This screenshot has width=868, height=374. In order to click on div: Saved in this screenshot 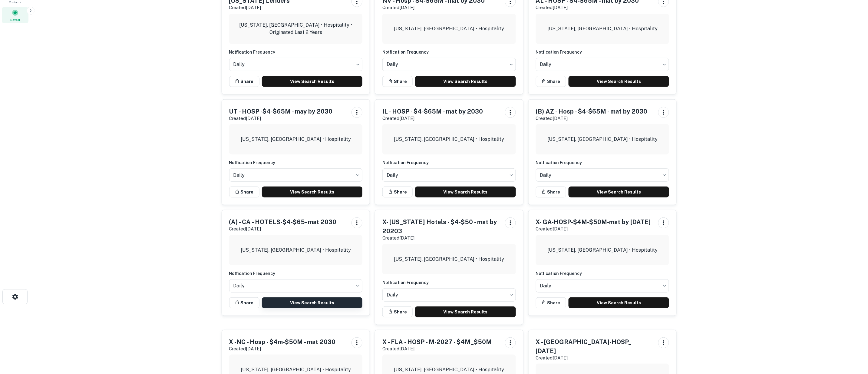, I will do `click(15, 15)`.